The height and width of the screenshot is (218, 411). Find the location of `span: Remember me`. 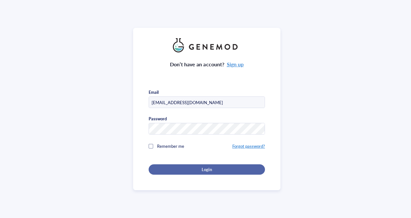

span: Remember me is located at coordinates (170, 146).